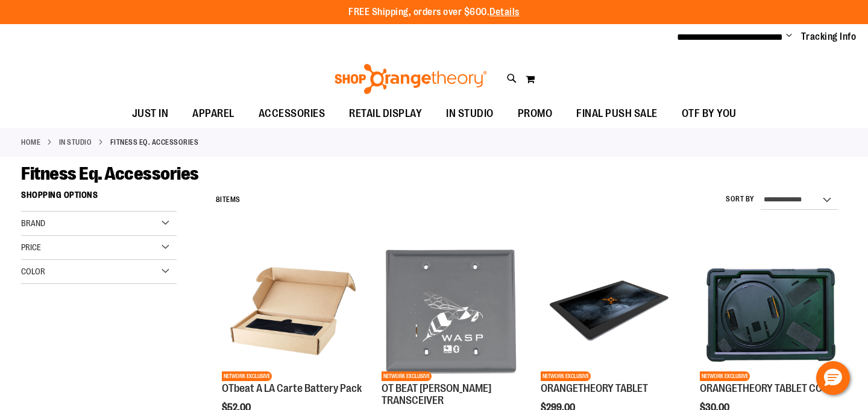 The height and width of the screenshot is (410, 868). I want to click on p: FREE Shipping, orders over $600., so click(434, 12).